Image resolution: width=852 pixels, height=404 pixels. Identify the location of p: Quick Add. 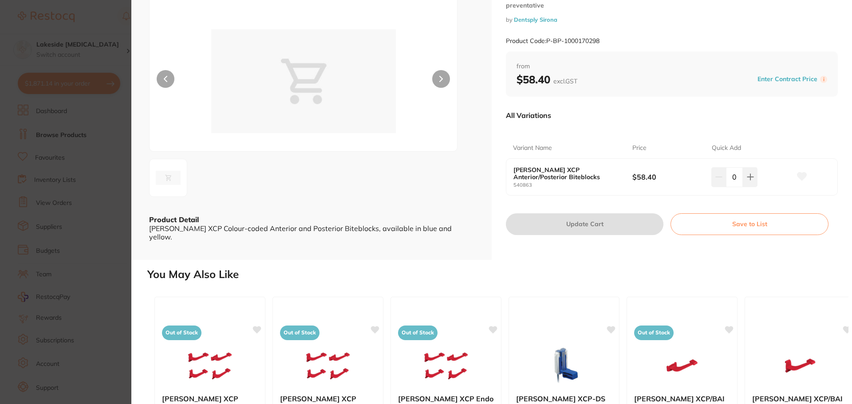
(726, 148).